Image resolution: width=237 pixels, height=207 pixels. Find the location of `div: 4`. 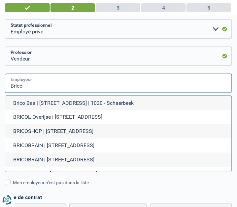

div: 4 is located at coordinates (164, 8).